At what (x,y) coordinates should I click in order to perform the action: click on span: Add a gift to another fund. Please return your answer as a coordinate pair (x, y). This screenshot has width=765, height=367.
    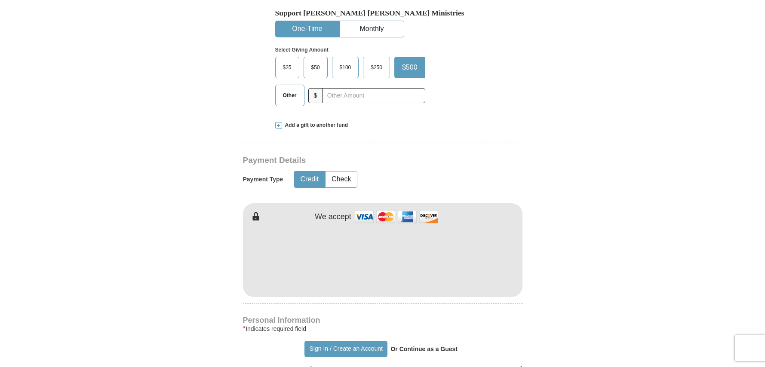
    Looking at the image, I should click on (315, 125).